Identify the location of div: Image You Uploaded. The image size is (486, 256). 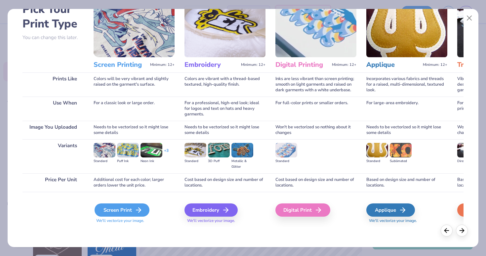
(53, 130).